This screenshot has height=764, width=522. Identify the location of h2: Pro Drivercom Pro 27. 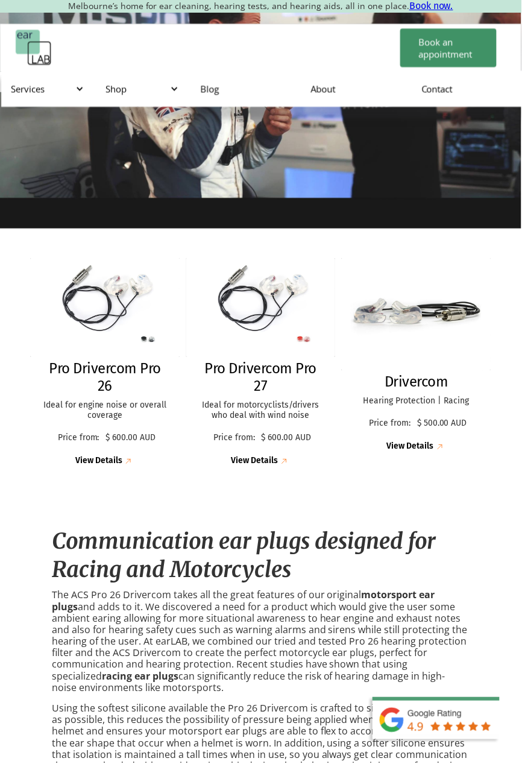
(261, 378).